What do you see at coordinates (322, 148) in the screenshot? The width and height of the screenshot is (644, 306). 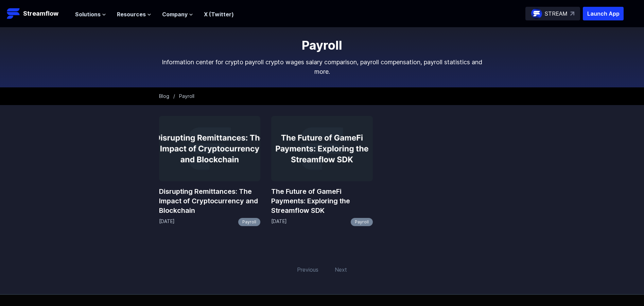 I see `img: The Future of GameFi Payments: Exploring the Streamflow SDK` at bounding box center [322, 148].